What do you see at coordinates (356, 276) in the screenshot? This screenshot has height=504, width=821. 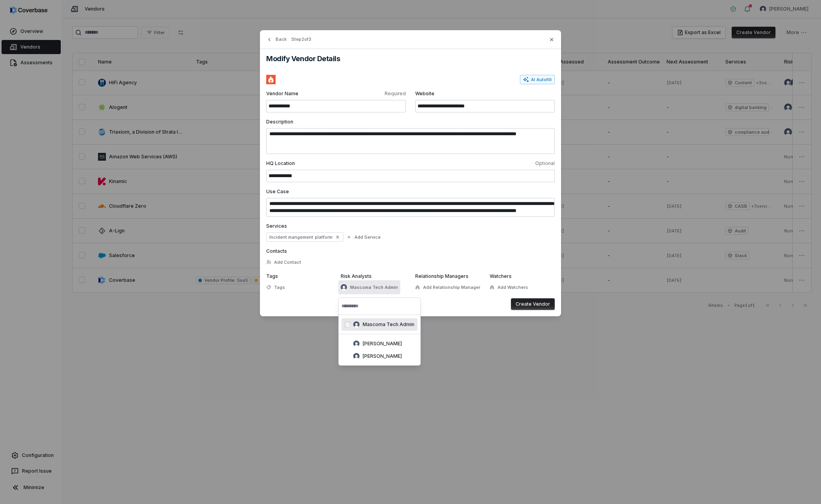 I see `span: Risk Analysts` at bounding box center [356, 276].